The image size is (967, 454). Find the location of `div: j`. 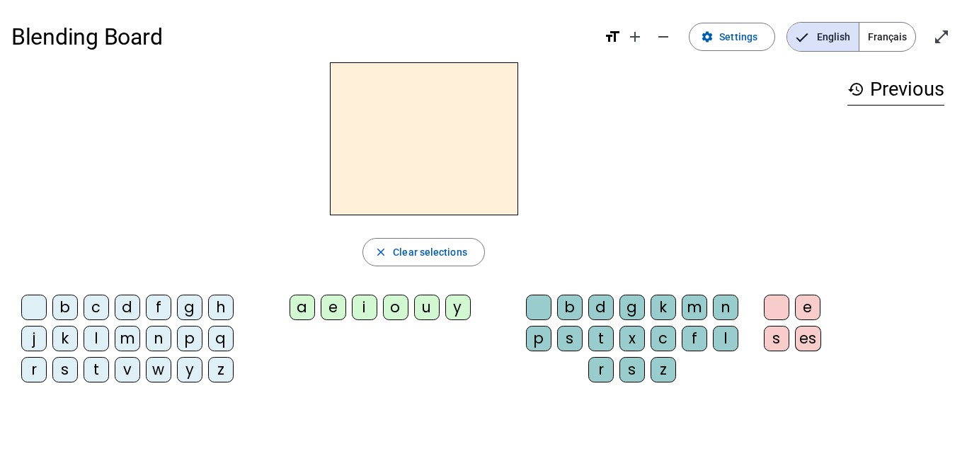

div: j is located at coordinates (34, 338).